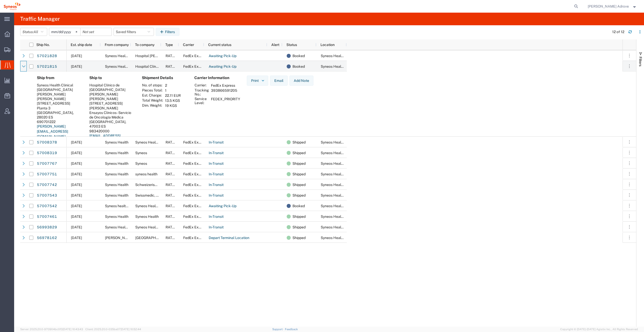  What do you see at coordinates (112, 78) in the screenshot?
I see `h4: Ship to` at bounding box center [112, 78].